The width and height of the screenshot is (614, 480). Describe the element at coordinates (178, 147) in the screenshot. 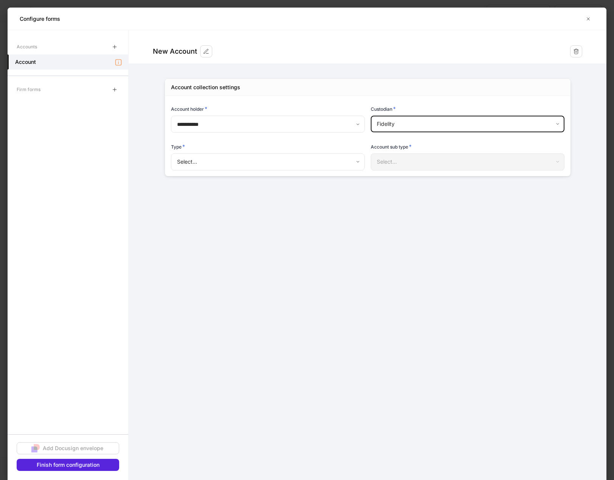

I see `h6: Type` at that location.